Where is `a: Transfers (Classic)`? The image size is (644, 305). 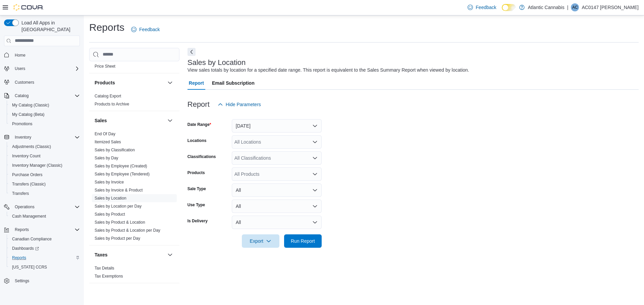
a: Transfers (Classic) is located at coordinates (29, 184).